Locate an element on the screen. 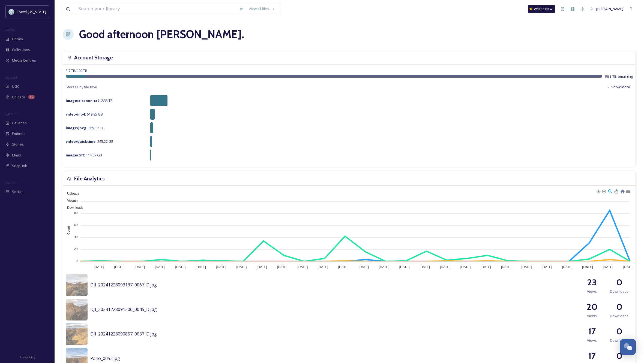  strong: image/tiff : is located at coordinates (76, 155).